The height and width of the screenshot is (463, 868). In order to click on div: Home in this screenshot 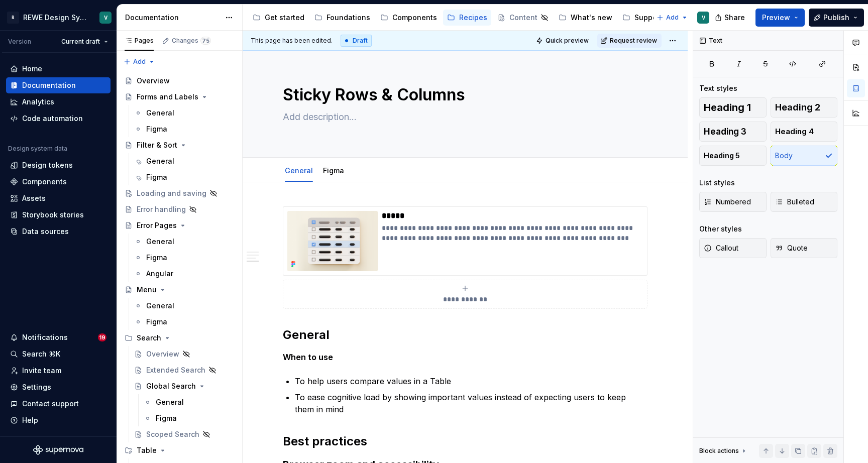, I will do `click(32, 69)`.